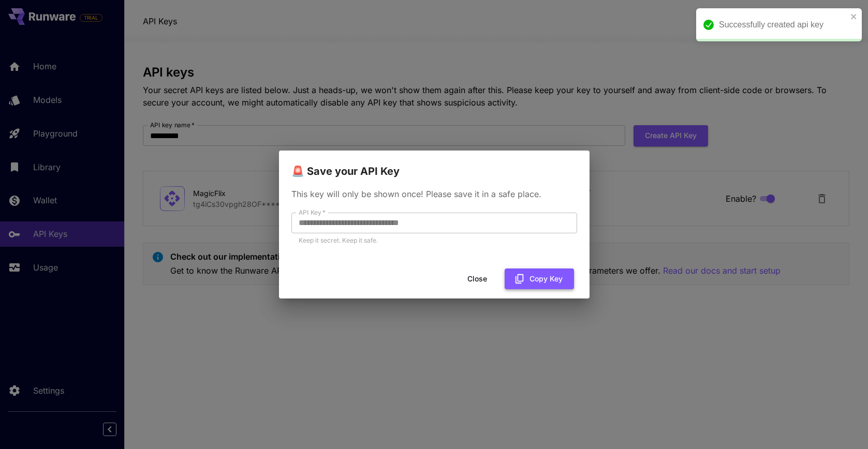 The width and height of the screenshot is (868, 449). What do you see at coordinates (854, 16) in the screenshot?
I see `button: close` at bounding box center [854, 16].